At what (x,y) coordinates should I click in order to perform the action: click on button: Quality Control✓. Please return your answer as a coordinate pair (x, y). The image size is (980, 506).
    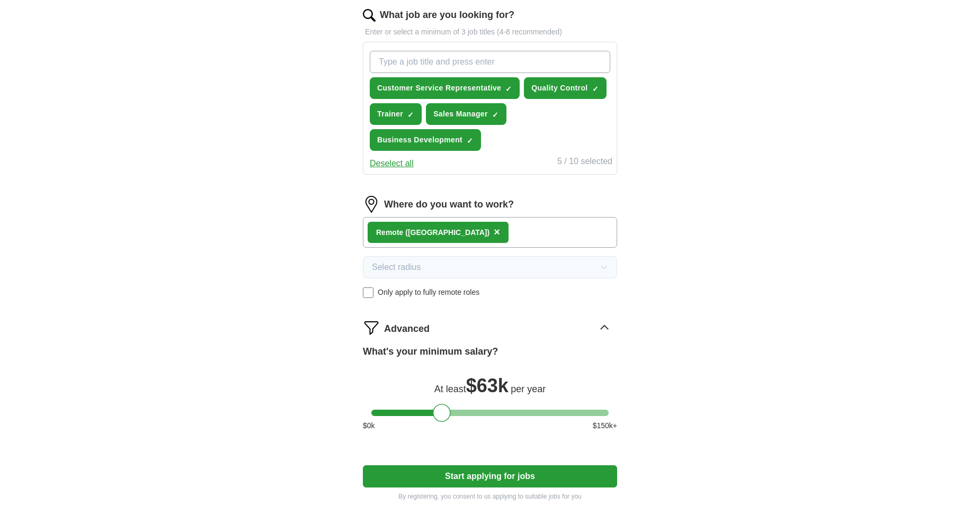
    Looking at the image, I should click on (565, 88).